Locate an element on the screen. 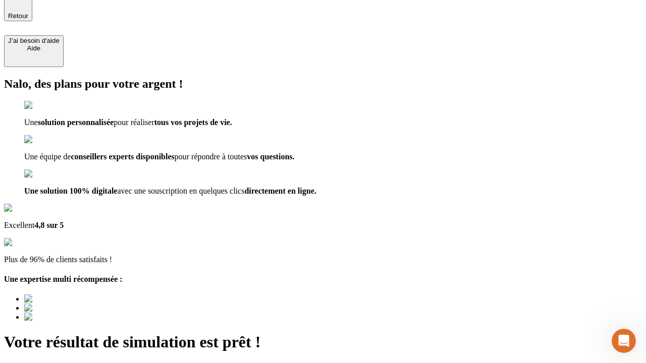 This screenshot has height=363, width=646. span: conseillers experts disponibles is located at coordinates (122, 156).